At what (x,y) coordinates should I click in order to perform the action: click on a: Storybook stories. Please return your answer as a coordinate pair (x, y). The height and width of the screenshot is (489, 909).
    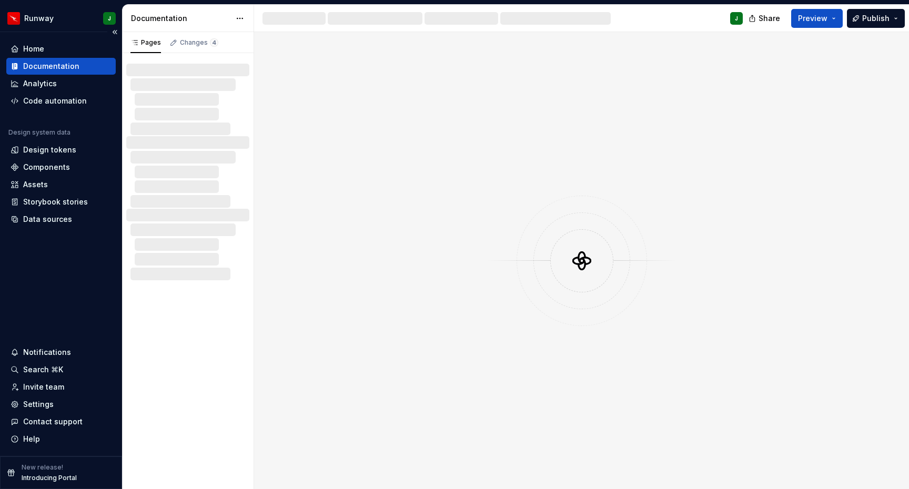
    Looking at the image, I should click on (61, 202).